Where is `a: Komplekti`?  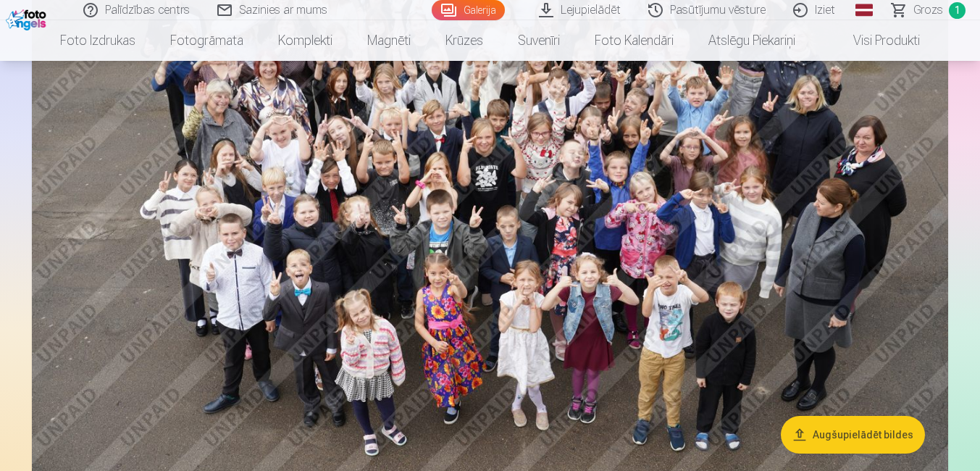 a: Komplekti is located at coordinates (305, 41).